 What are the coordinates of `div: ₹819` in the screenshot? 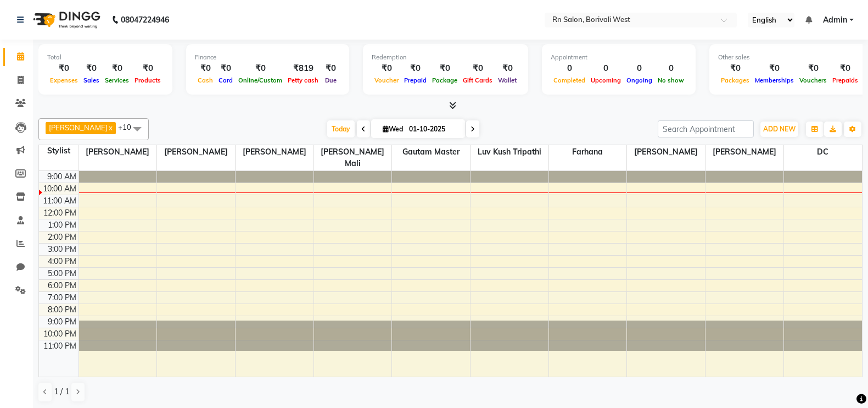 It's located at (303, 68).